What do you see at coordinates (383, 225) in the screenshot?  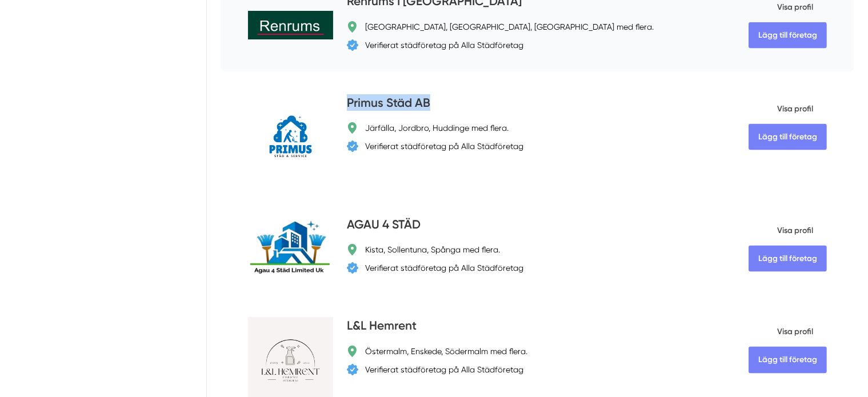 I see `h4: AGAU 4 STÄD` at bounding box center [383, 225].